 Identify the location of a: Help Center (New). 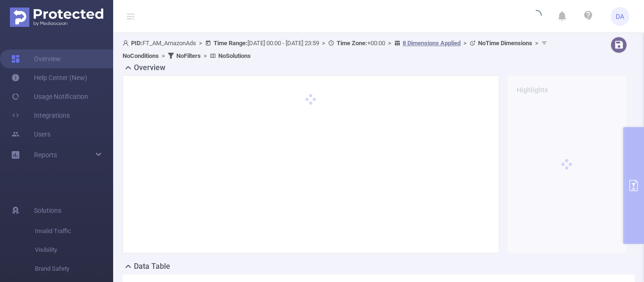
(49, 78).